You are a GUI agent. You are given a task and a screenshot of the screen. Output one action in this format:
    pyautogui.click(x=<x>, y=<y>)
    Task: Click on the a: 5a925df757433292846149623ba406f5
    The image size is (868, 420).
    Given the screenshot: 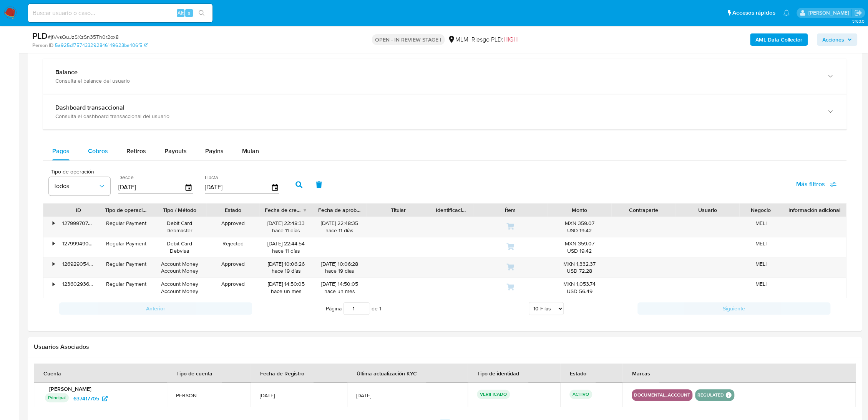 What is the action you would take?
    pyautogui.click(x=101, y=45)
    